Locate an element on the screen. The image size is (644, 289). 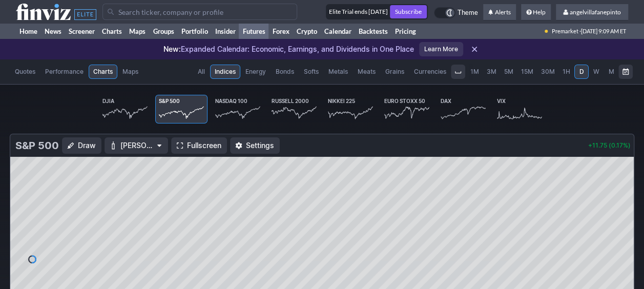
a: Meats is located at coordinates (366, 72).